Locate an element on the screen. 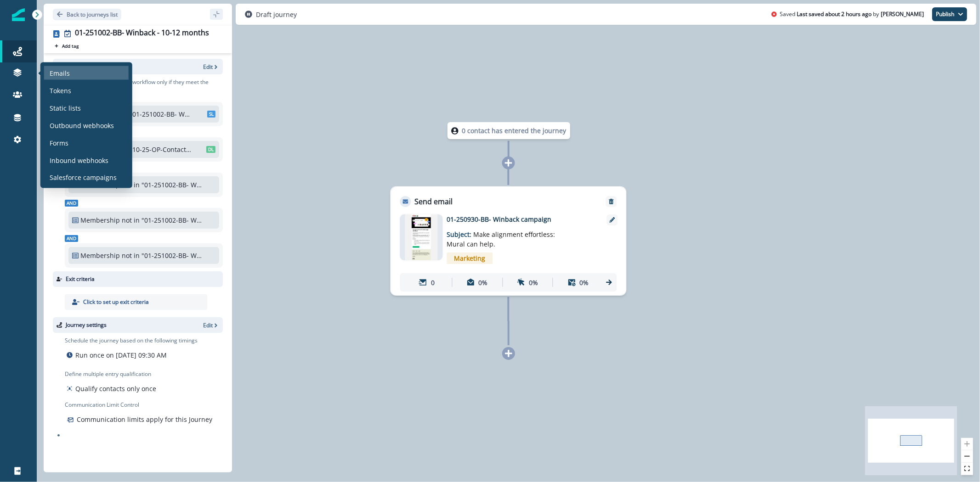 This screenshot has height=482, width=980. p: Communication limits apply for this Journey is located at coordinates (144, 419).